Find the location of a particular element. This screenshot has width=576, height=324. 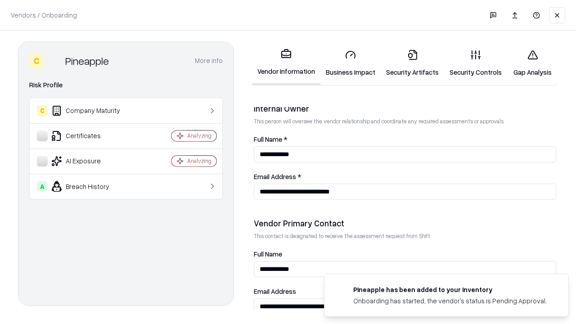

div: Pineapple is located at coordinates (87, 61).